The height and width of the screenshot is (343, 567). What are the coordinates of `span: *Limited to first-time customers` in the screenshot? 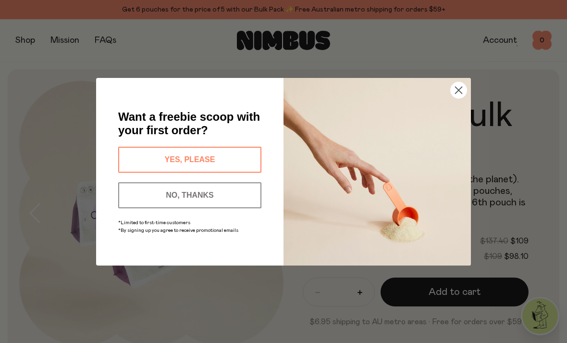 It's located at (154, 223).